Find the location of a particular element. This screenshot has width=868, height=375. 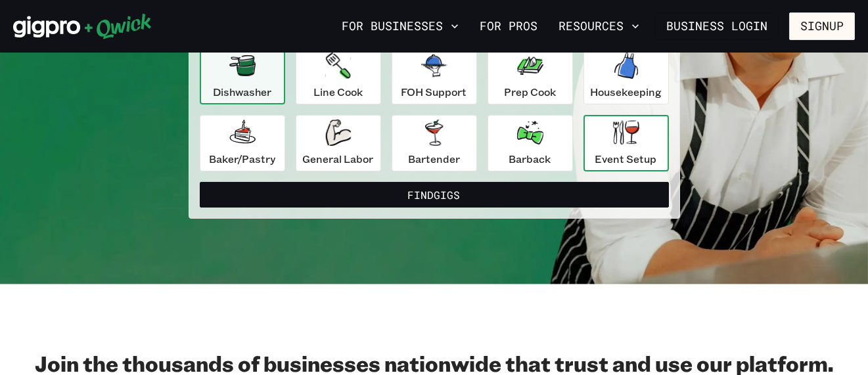

p: Barback is located at coordinates (530, 159).